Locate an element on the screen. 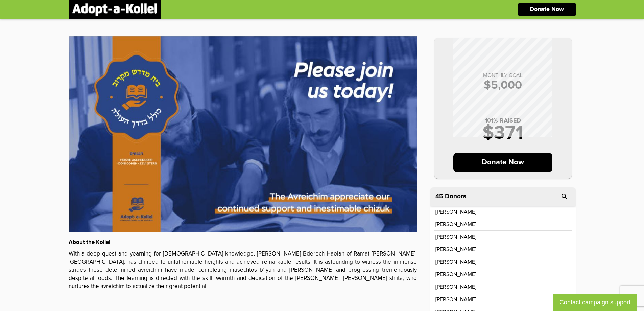  i: search is located at coordinates (565, 197).